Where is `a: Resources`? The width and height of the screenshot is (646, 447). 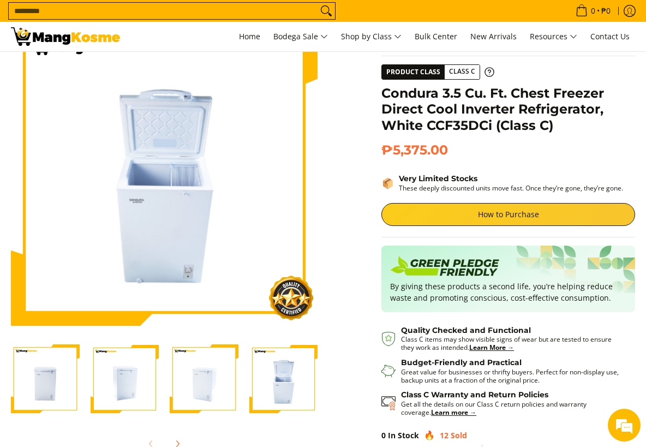 a: Resources is located at coordinates (553, 37).